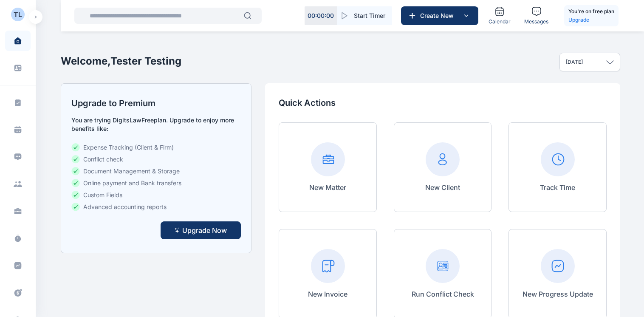 The width and height of the screenshot is (644, 317). What do you see at coordinates (18, 17) in the screenshot?
I see `button: TL` at bounding box center [18, 17].